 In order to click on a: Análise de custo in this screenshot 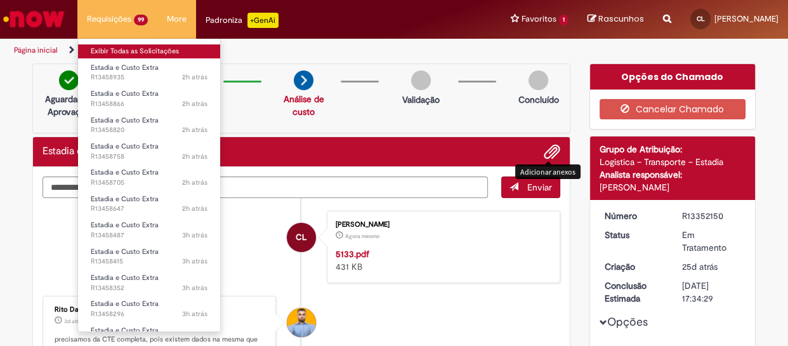, I will do `click(304, 105)`.